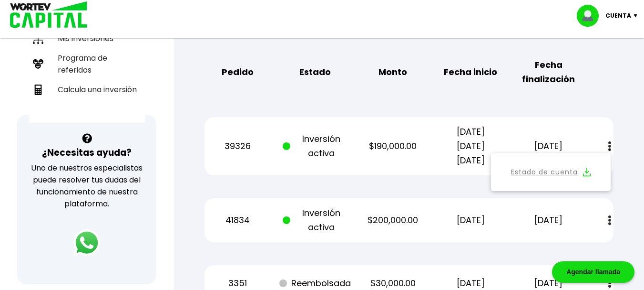 This screenshot has width=644, height=290. Describe the element at coordinates (591, 16) in the screenshot. I see `img: profile-image` at that location.